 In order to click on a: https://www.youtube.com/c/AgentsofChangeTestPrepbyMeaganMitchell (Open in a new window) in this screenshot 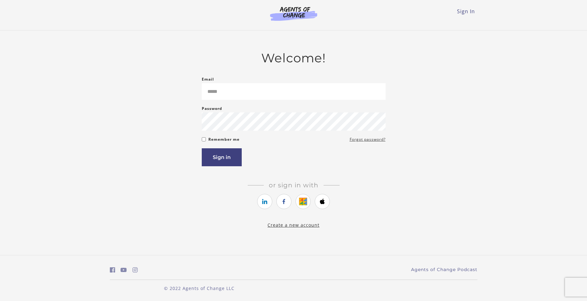, I will do `click(124, 270)`.